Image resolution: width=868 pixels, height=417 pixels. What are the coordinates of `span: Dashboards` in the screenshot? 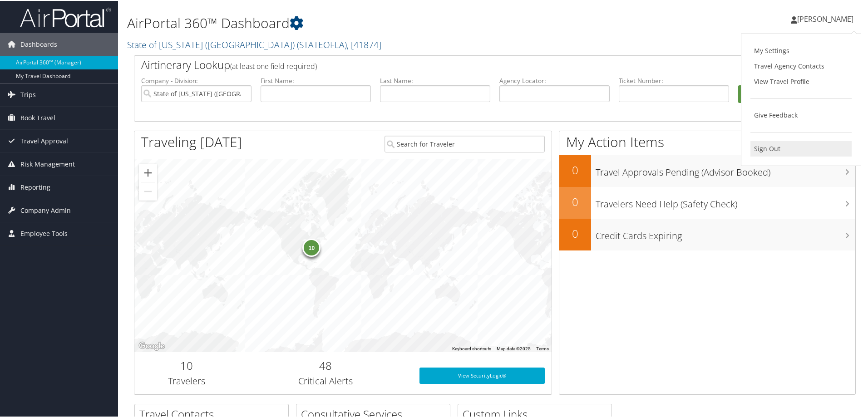 It's located at (38, 44).